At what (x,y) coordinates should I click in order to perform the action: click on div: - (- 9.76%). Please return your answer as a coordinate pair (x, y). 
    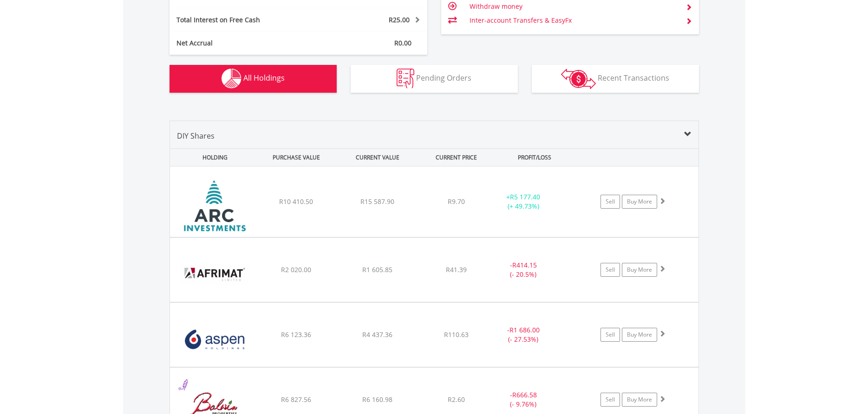
    Looking at the image, I should click on (523, 400).